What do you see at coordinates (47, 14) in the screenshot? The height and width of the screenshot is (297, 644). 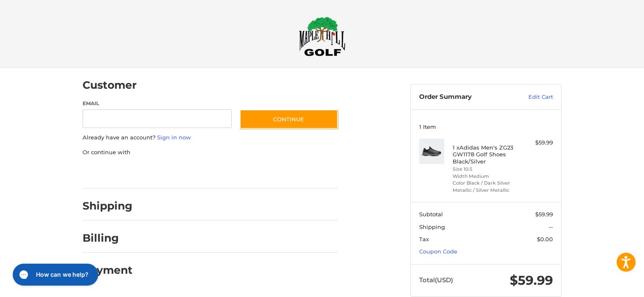 I see `button: Gorgias live chat` at bounding box center [47, 14].